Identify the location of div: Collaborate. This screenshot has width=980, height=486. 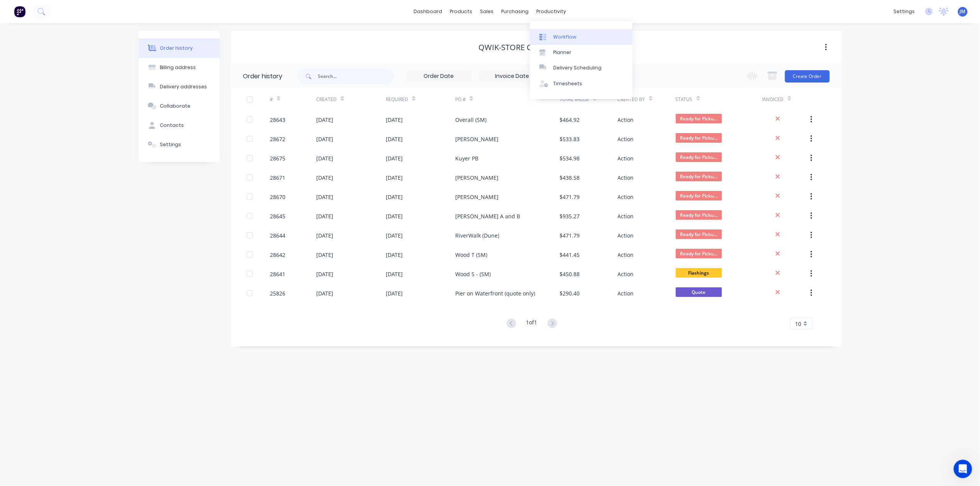
(175, 106).